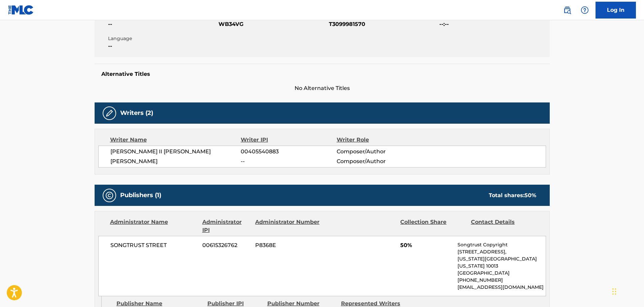 This screenshot has width=644, height=307. Describe the element at coordinates (501, 245) in the screenshot. I see `p: Songtrust Copyright` at that location.